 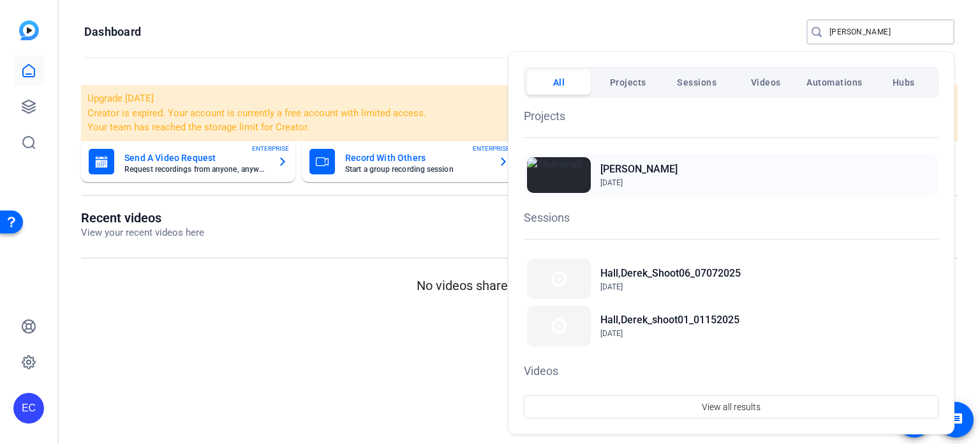 What do you see at coordinates (766, 82) in the screenshot?
I see `span: Videos` at bounding box center [766, 82].